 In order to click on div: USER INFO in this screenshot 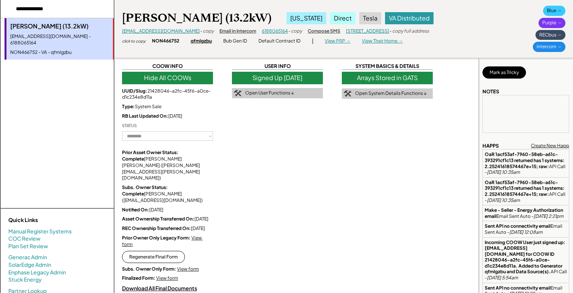, I will do `click(278, 66)`.